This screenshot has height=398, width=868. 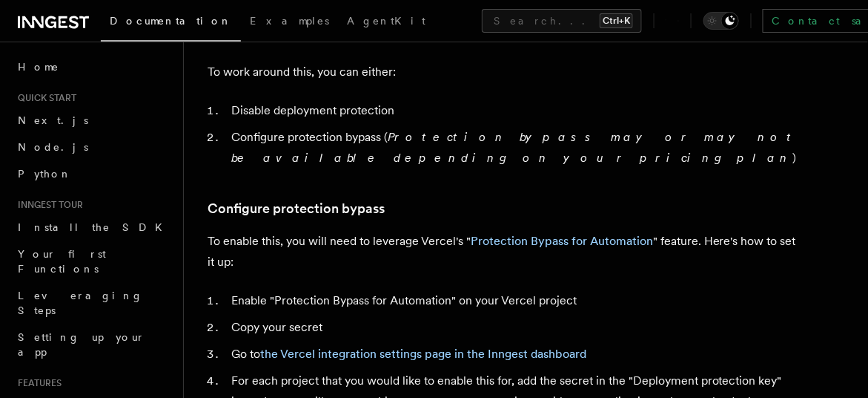 What do you see at coordinates (93, 303) in the screenshot?
I see `a: Leveraging Steps` at bounding box center [93, 303].